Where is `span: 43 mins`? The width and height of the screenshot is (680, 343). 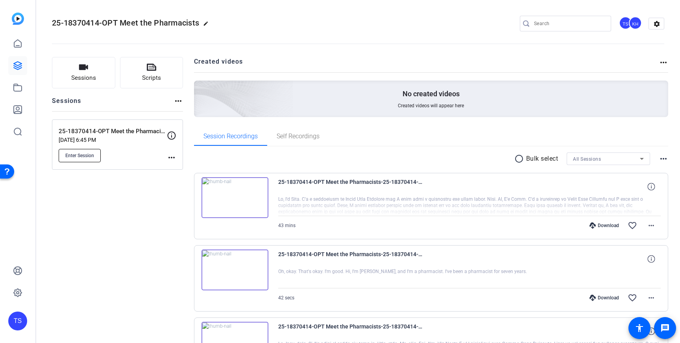 span: 43 mins is located at coordinates (287, 226).